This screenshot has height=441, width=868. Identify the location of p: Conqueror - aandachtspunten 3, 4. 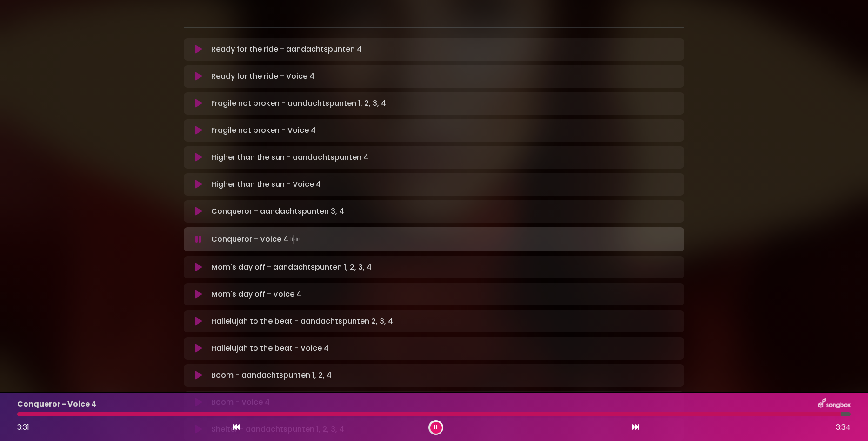
(278, 211).